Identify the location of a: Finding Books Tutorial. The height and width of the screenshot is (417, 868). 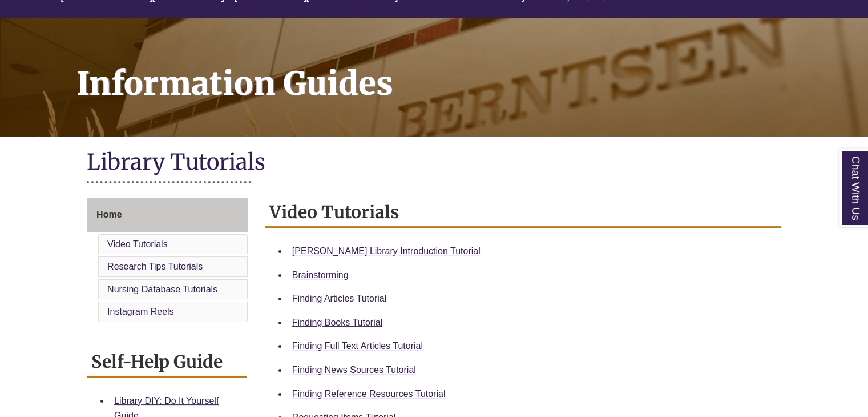
(337, 322).